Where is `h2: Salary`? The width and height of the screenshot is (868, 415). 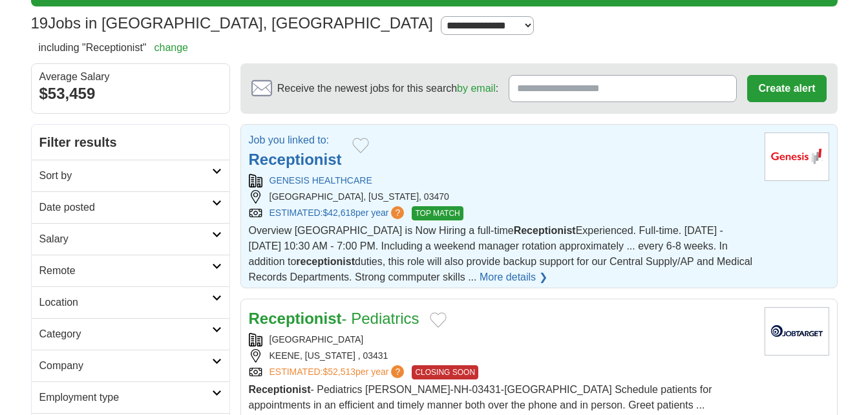 h2: Salary is located at coordinates (125, 239).